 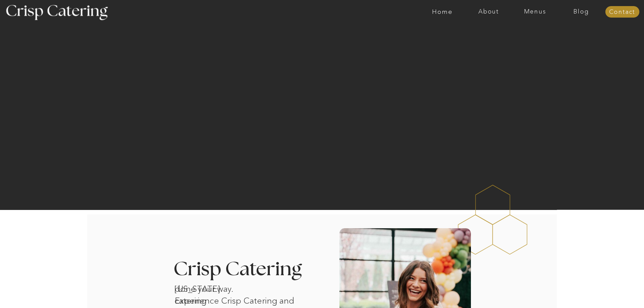 What do you see at coordinates (535, 12) in the screenshot?
I see `a: Menus` at bounding box center [535, 12].